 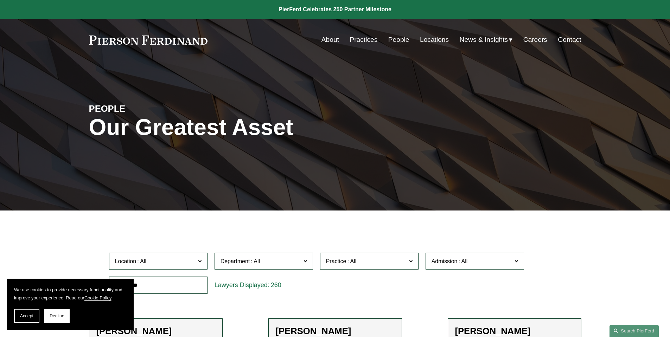 I want to click on a: Search this site, so click(x=634, y=331).